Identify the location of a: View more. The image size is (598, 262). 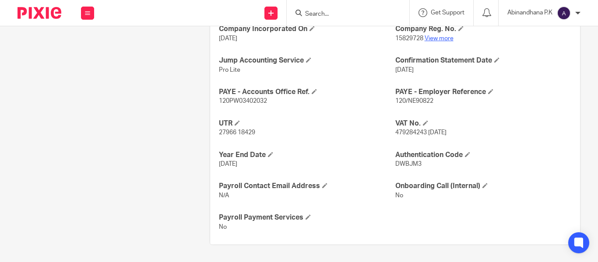
(439, 39).